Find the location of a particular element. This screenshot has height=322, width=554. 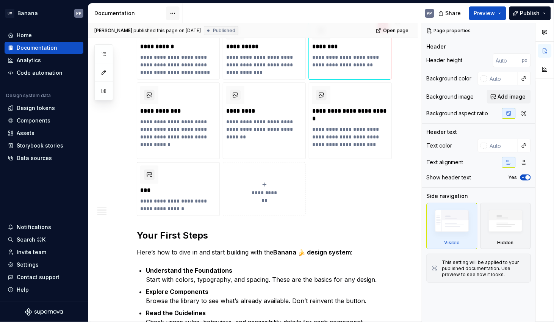

div: Text color is located at coordinates (439, 145).